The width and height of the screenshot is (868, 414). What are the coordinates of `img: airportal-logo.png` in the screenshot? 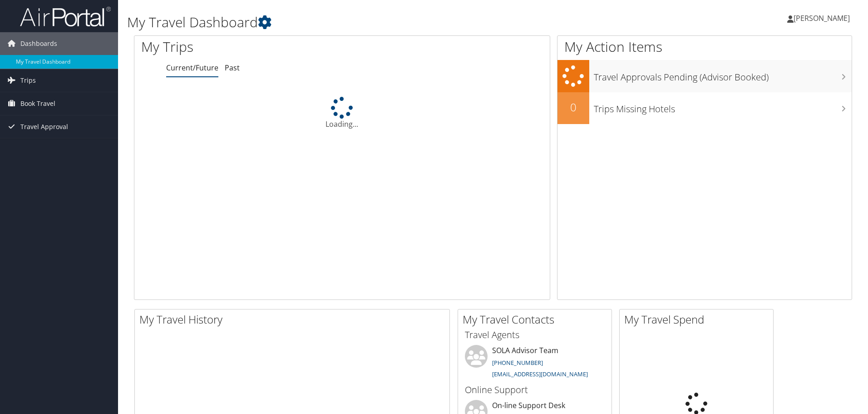 It's located at (65, 16).